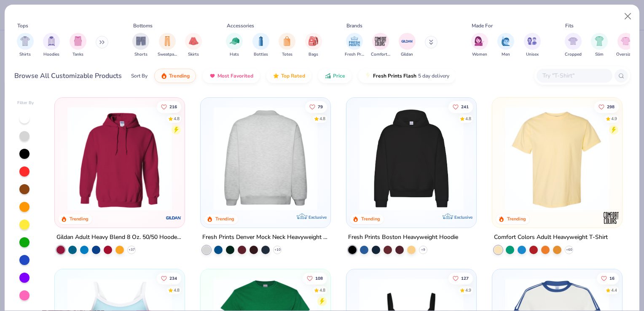 The image size is (644, 311). What do you see at coordinates (277, 250) in the screenshot?
I see `span: + 10` at bounding box center [277, 250].